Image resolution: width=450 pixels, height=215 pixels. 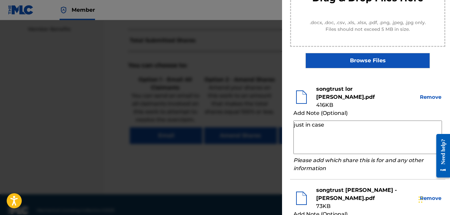 I want to click on div: Drag, so click(x=421, y=199).